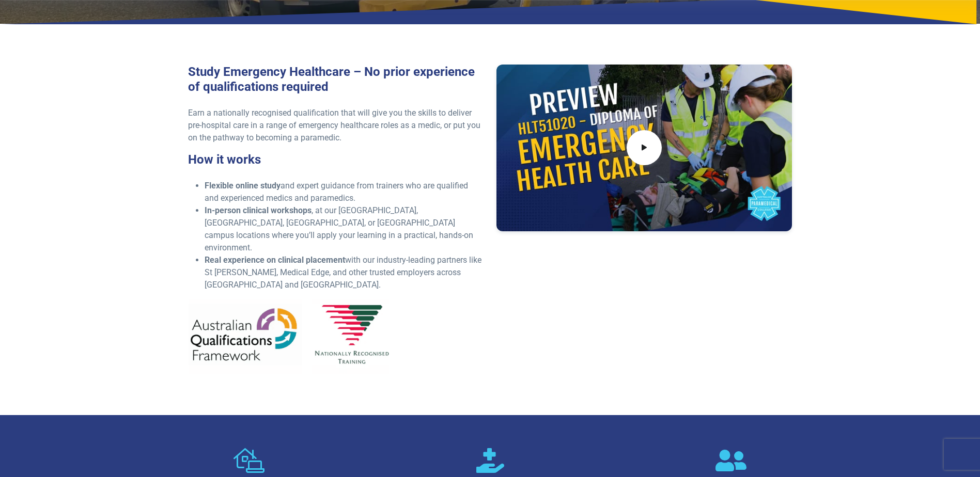 The width and height of the screenshot is (980, 477). I want to click on p: Earn a nationally recognised qualification that will give you the skills to deliver pre-hospital ..., so click(335, 125).